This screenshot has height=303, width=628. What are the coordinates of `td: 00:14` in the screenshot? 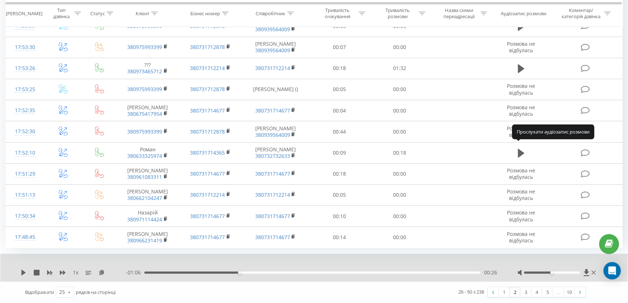 It's located at (339, 237).